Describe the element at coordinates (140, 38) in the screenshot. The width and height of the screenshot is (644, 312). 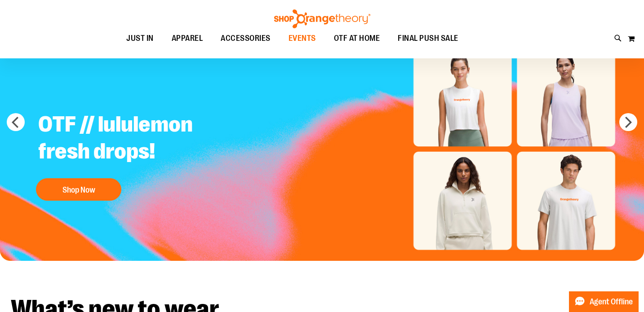
I see `span: JUST IN` at that location.